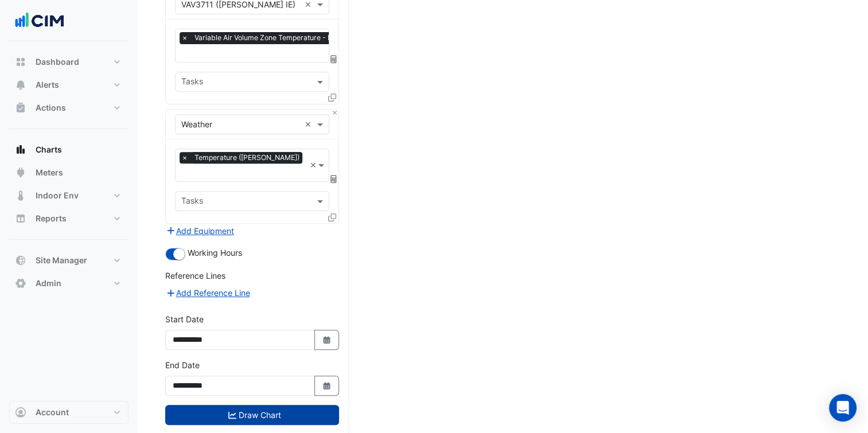 This screenshot has width=868, height=433. I want to click on app-icon: Indoor Env, so click(21, 195).